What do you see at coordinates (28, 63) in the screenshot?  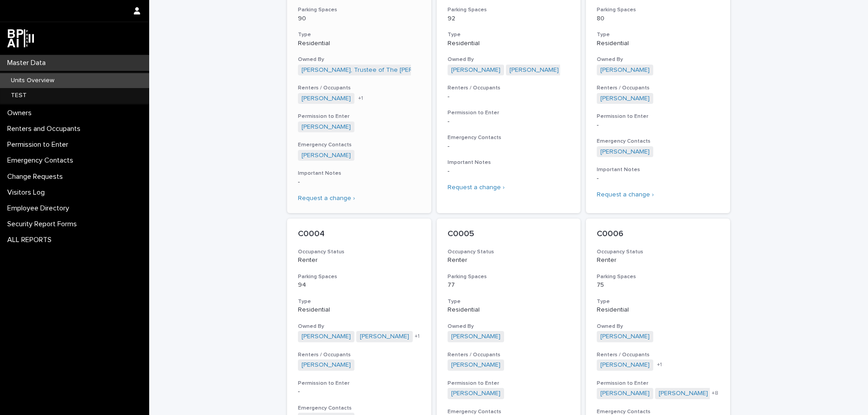 I see `p: Master Data` at bounding box center [28, 63].